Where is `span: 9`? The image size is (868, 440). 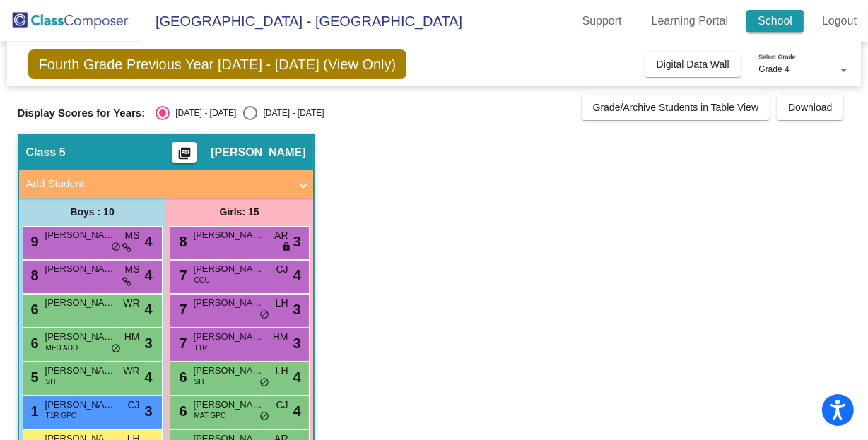
span: 9 is located at coordinates (34, 241).